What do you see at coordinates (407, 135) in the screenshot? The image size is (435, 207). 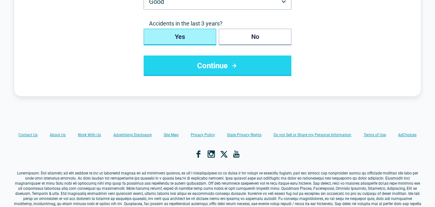 I see `a: AdChoices` at bounding box center [407, 135].